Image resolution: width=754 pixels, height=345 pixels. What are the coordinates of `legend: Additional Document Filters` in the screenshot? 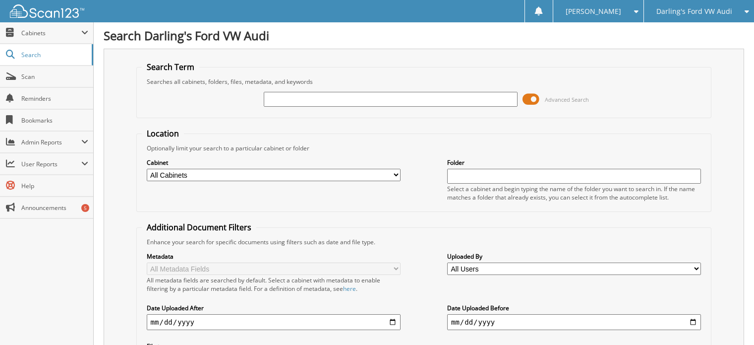 It's located at (199, 227).